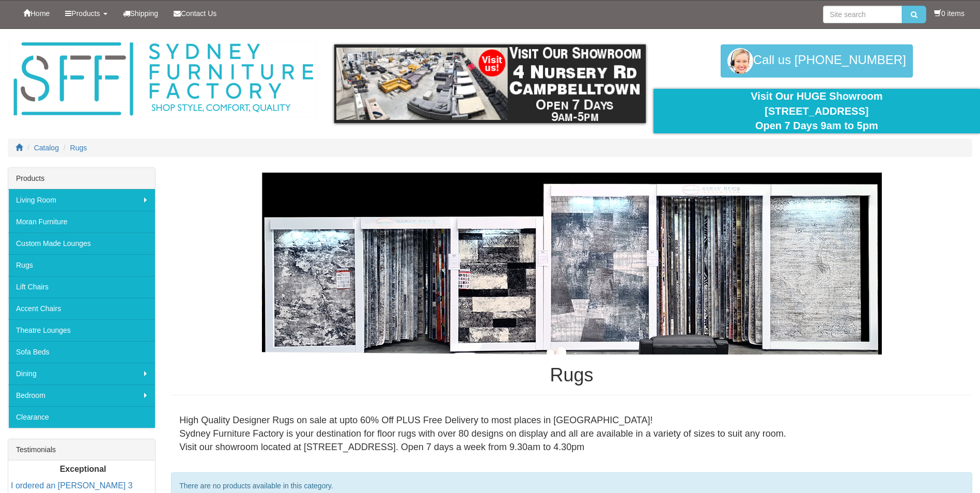  Describe the element at coordinates (83, 468) in the screenshot. I see `b: Exceptional` at that location.